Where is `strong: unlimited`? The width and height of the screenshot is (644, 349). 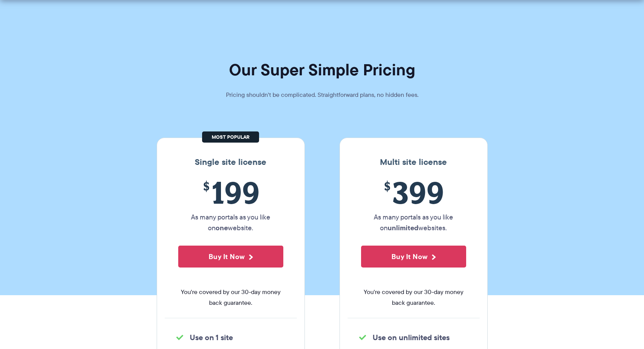
strong: unlimited is located at coordinates (403, 228).